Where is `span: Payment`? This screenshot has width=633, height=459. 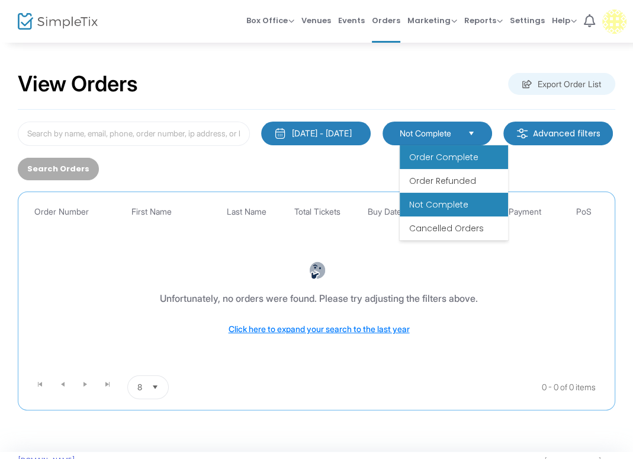
span: Payment is located at coordinates (525, 211).